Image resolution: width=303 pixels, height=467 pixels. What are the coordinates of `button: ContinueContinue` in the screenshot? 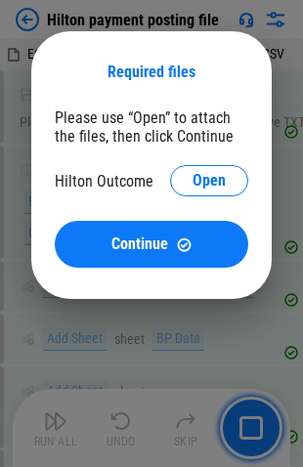 It's located at (151, 244).